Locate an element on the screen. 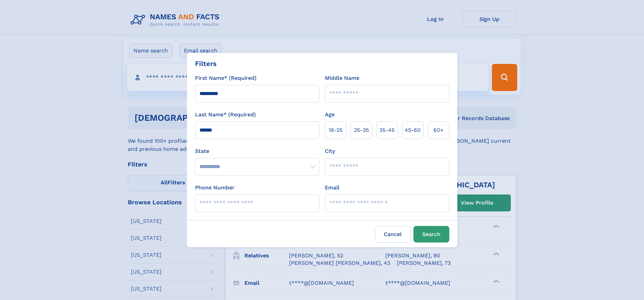  span: 45‑60 is located at coordinates (412, 130).